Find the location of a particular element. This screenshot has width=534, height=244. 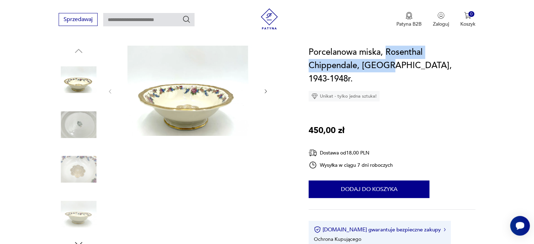

div: Dostawa od 18,00 PLN is located at coordinates (351, 153).